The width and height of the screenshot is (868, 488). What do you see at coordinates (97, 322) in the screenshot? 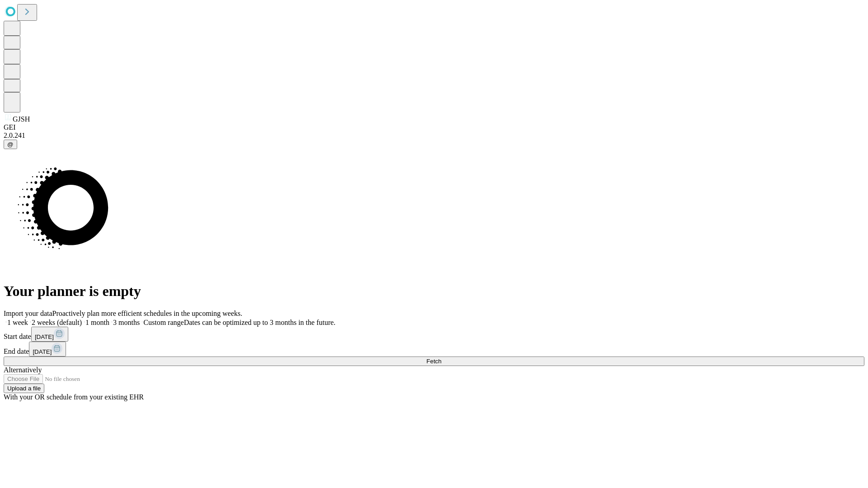
I see `span: 1 month` at bounding box center [97, 322].